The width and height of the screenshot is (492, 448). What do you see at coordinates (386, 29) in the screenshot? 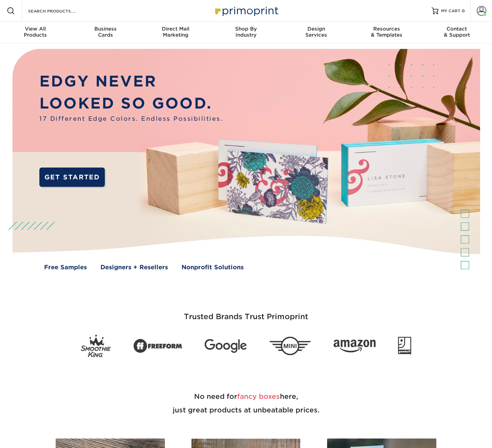
I see `span: Resources` at bounding box center [386, 29].